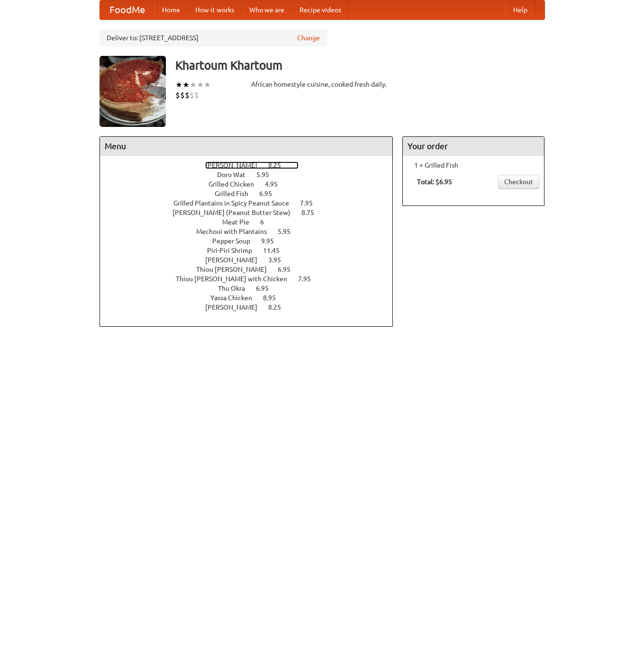  What do you see at coordinates (322, 85) in the screenshot?
I see `div: African homestyle cuisine, cooked fresh daily.` at bounding box center [322, 85].